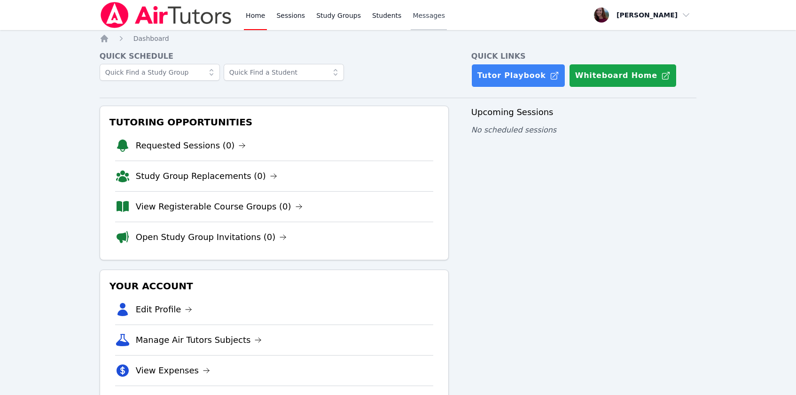 This screenshot has height=395, width=796. Describe the element at coordinates (211, 237) in the screenshot. I see `a: Open Study Group Invitations (0)` at that location.